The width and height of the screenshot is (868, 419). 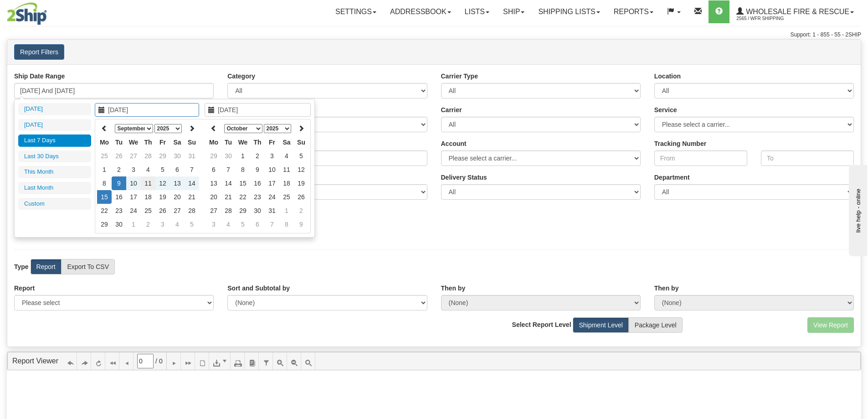 What do you see at coordinates (463, 178) in the screenshot?
I see `label: Please ensure data set in report has been RECENTLY tracked from your Shipment History` at bounding box center [463, 178].